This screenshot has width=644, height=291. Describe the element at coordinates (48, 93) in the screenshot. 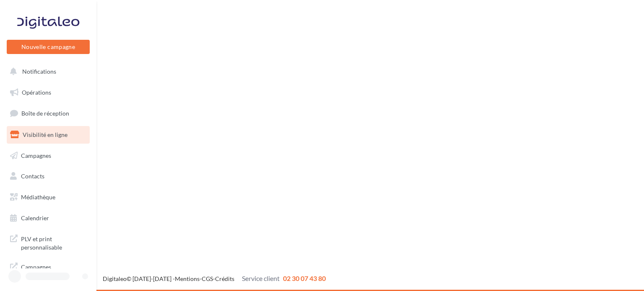

I see `a: Opérations` at that location.